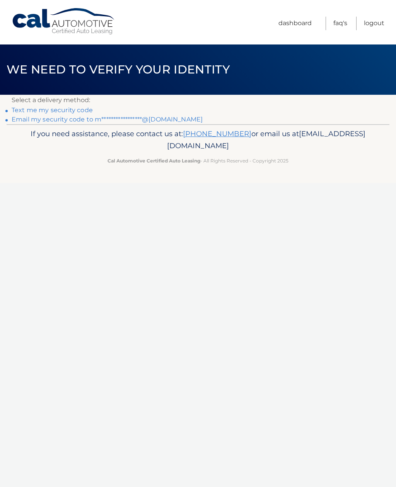 The width and height of the screenshot is (396, 487). Describe the element at coordinates (52, 110) in the screenshot. I see `a: Text me my security code` at that location.